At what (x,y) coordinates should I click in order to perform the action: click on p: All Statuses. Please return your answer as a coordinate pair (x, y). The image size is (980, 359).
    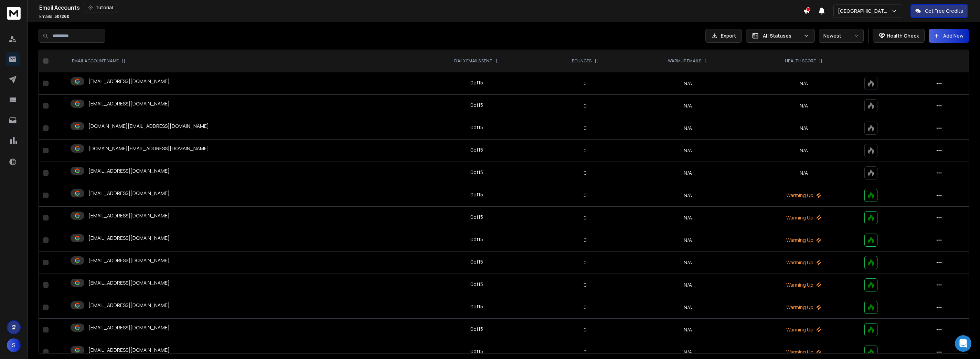
    Looking at the image, I should click on (782, 36).